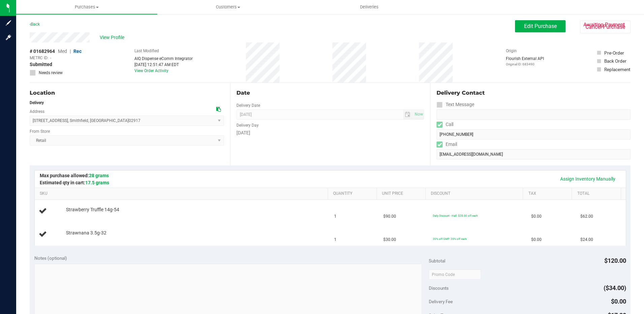 The height and width of the screenshot is (314, 644). I want to click on a: Discount, so click(475, 194).